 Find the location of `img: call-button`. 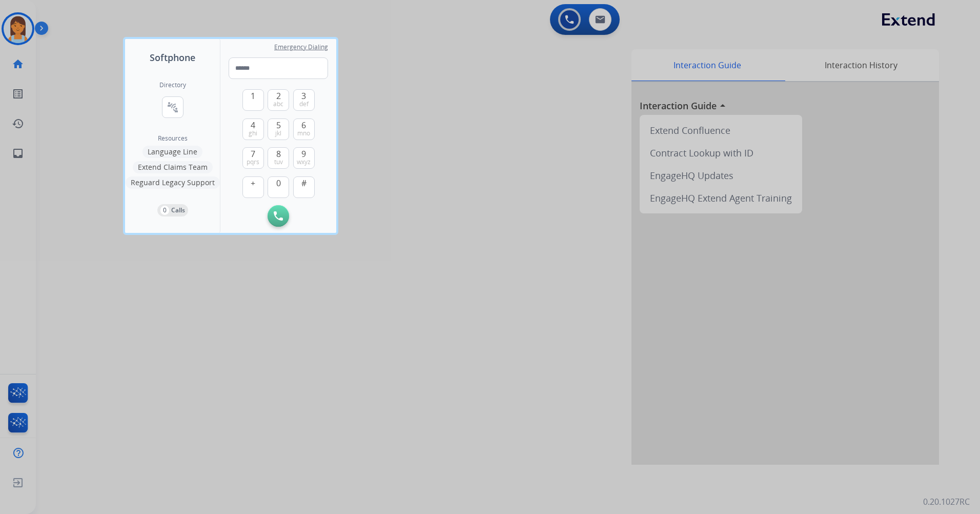

img: call-button is located at coordinates (278, 216).